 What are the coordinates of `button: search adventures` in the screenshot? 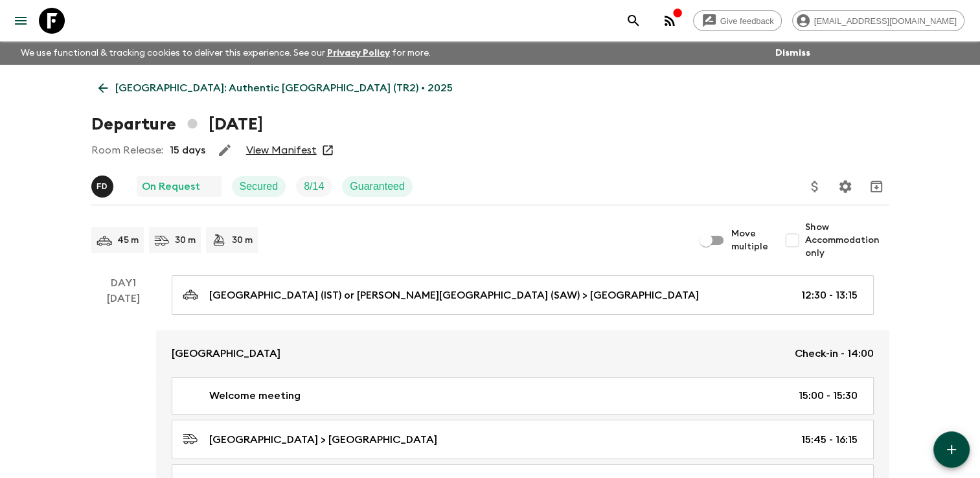 It's located at (633, 21).